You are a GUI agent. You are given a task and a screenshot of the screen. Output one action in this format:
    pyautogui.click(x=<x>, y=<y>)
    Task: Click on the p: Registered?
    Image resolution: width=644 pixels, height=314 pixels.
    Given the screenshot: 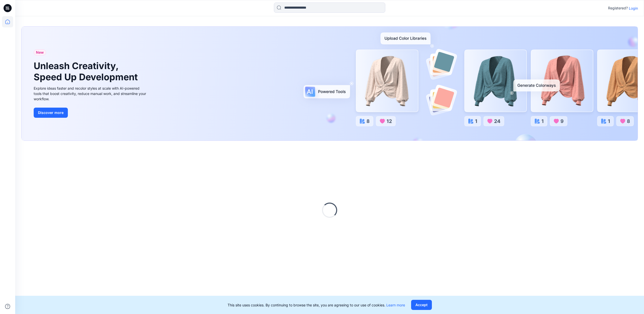 What is the action you would take?
    pyautogui.click(x=618, y=8)
    